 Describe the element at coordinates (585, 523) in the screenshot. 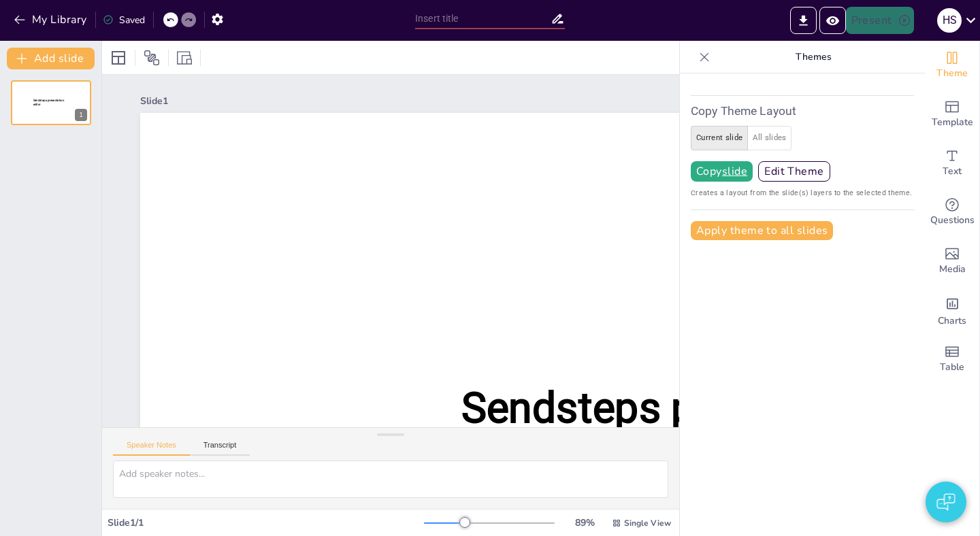

I see `div: 89 %` at that location.